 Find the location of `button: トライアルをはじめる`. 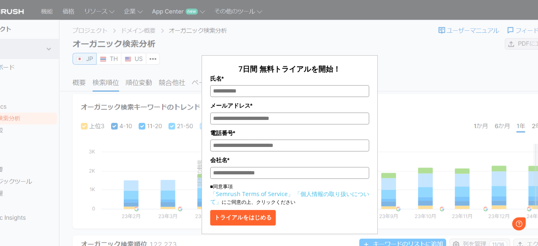

button: トライアルをはじめる is located at coordinates (243, 218).